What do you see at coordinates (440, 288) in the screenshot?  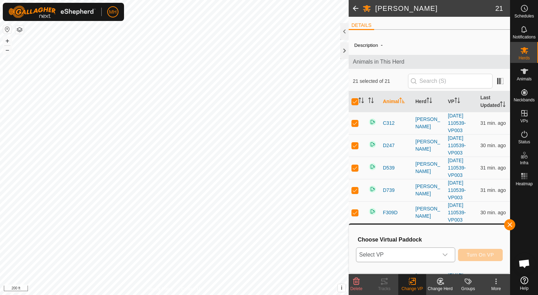 I see `div: Change Herd` at bounding box center [440, 288].